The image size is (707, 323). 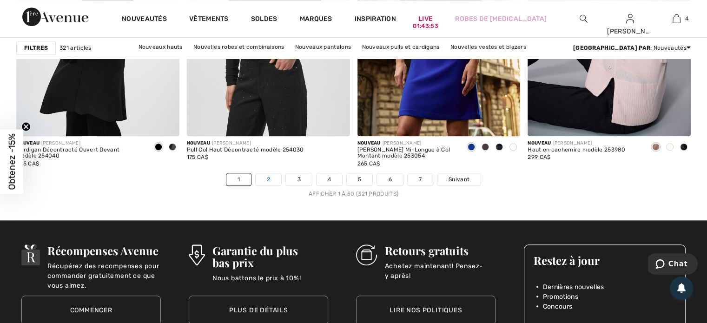 I want to click on div: Grey melange/black, so click(x=172, y=147).